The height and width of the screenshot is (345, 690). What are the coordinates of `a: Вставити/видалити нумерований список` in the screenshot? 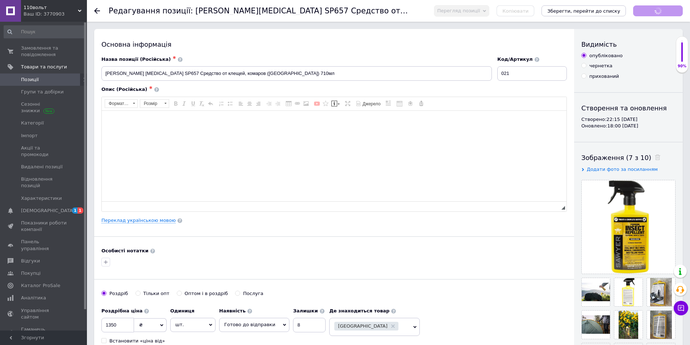 It's located at (221, 104).